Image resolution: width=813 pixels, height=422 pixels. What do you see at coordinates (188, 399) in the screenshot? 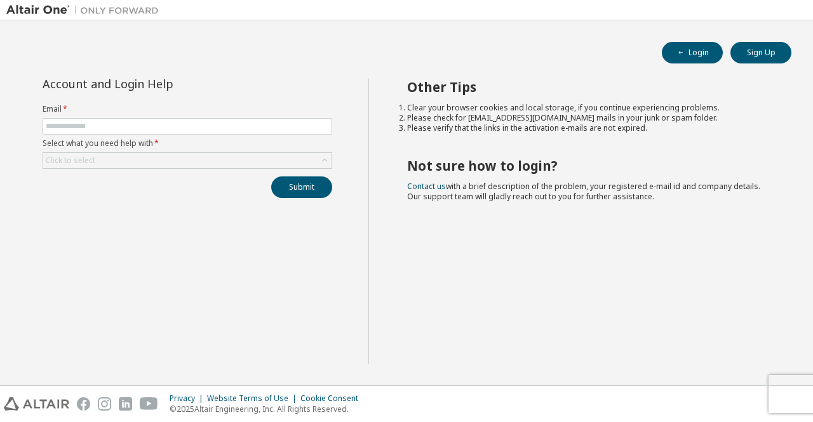
I see `div: Privacy` at bounding box center [188, 399].